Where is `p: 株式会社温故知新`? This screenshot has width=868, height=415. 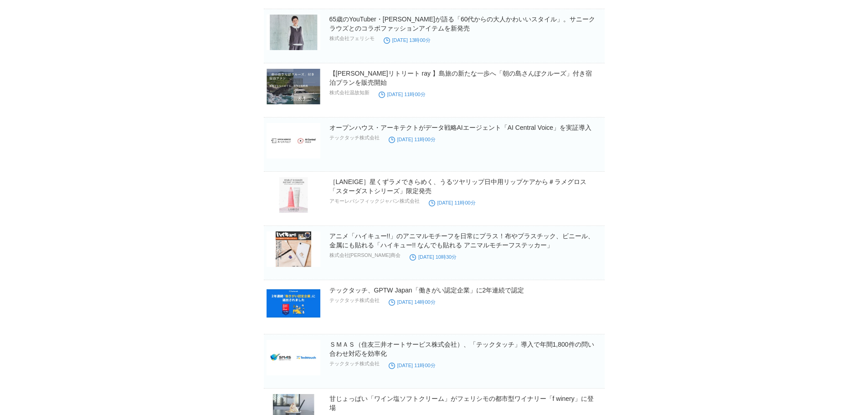 p: 株式会社温故知新 is located at coordinates (350, 93).